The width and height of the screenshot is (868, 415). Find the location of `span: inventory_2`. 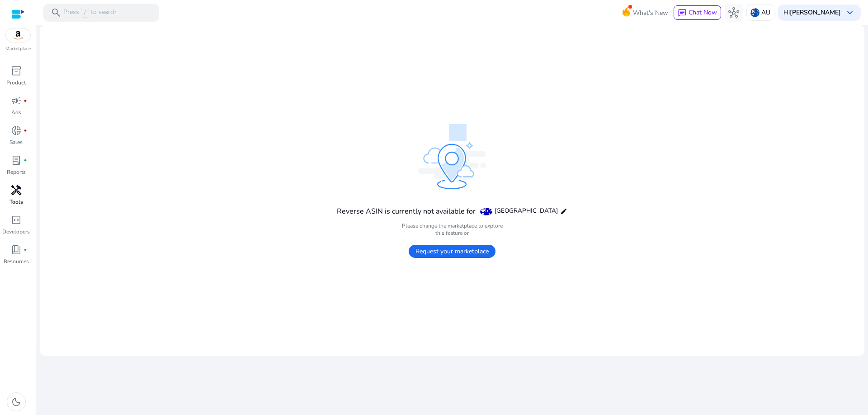

span: inventory_2 is located at coordinates (16, 71).